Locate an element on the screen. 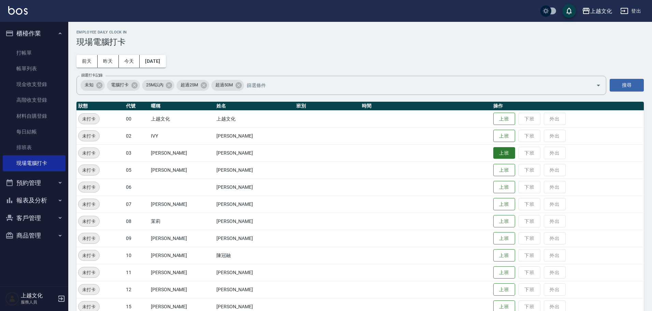 The height and width of the screenshot is (311, 652). td: 茉莉 is located at coordinates (182, 221).